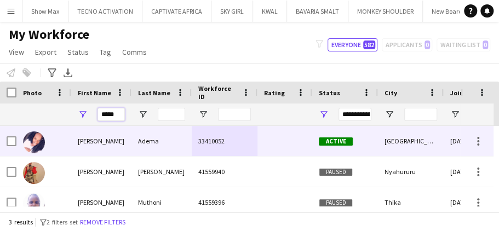  What do you see at coordinates (103, 223) in the screenshot?
I see `button: Remove filters` at bounding box center [103, 223].